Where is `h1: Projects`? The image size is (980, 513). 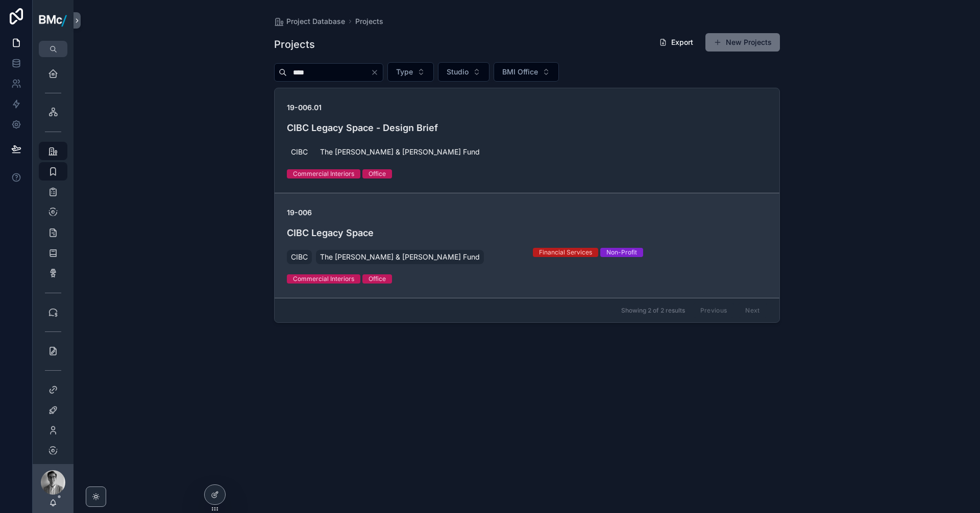 h1: Projects is located at coordinates (294, 44).